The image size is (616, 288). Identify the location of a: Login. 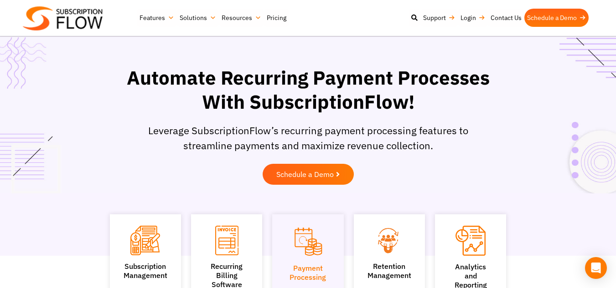
(472, 18).